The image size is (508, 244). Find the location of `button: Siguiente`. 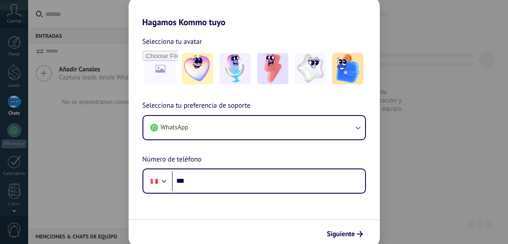

button: Siguiente is located at coordinates (345, 234).